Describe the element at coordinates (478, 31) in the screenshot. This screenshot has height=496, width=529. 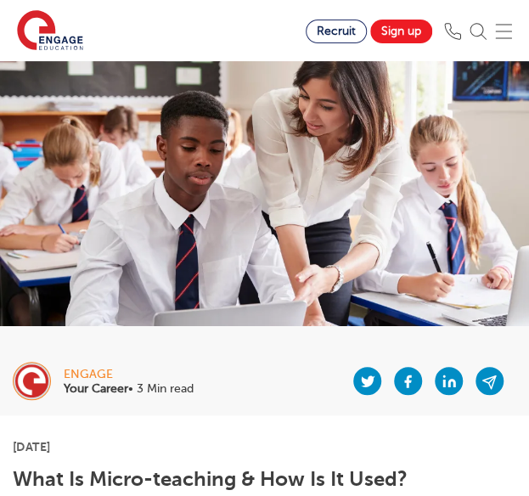
I see `img: Search` at that location.